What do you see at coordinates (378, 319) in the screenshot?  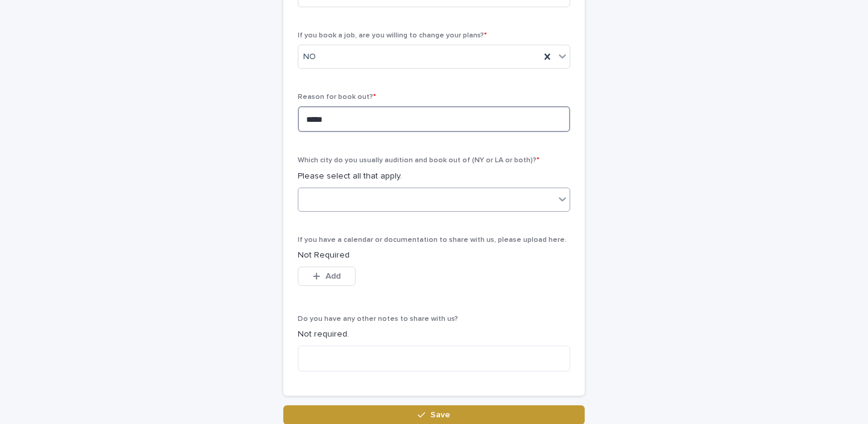 I see `span: Do you have any other notes to share with us?` at bounding box center [378, 319].